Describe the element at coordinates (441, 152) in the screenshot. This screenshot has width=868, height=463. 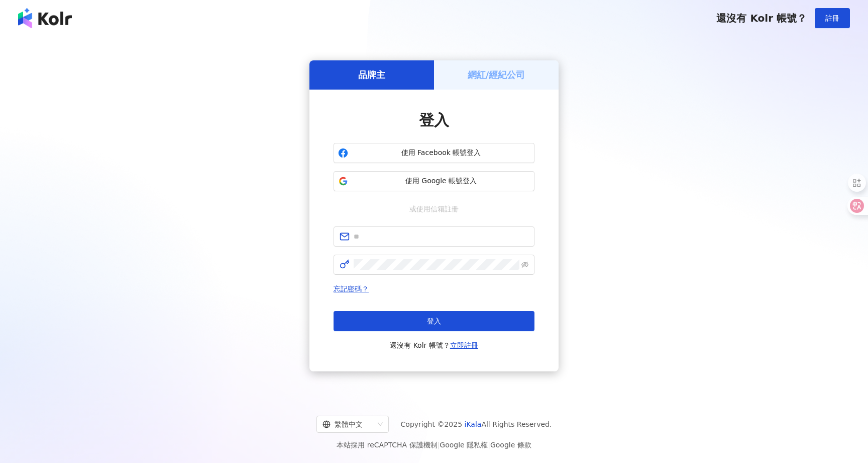
I see `span: 使用 Facebook 帳號登入` at that location.